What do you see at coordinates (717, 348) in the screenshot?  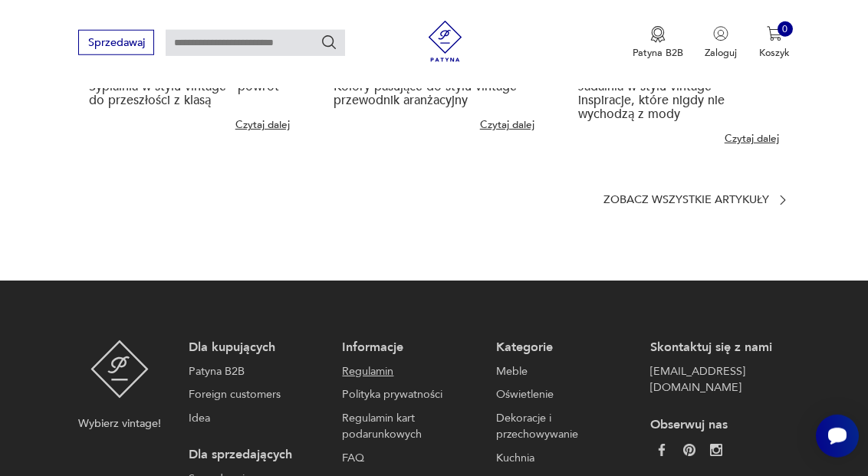 I see `p: Skontaktuj się z nami` at bounding box center [717, 348].